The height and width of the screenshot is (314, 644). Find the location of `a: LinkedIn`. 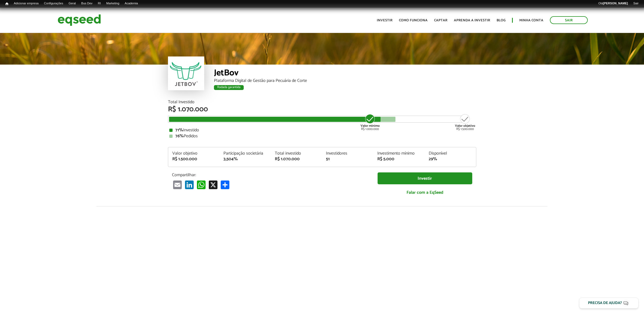

a: LinkedIn is located at coordinates (189, 184).